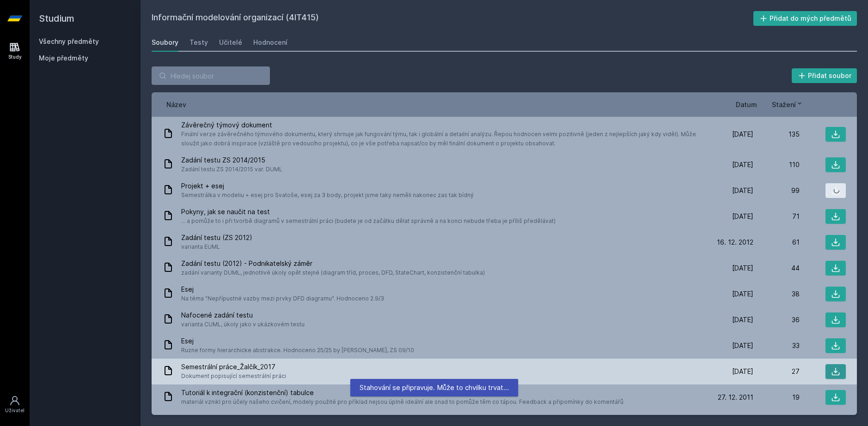  What do you see at coordinates (776, 346) in the screenshot?
I see `div: 33` at bounding box center [776, 346].